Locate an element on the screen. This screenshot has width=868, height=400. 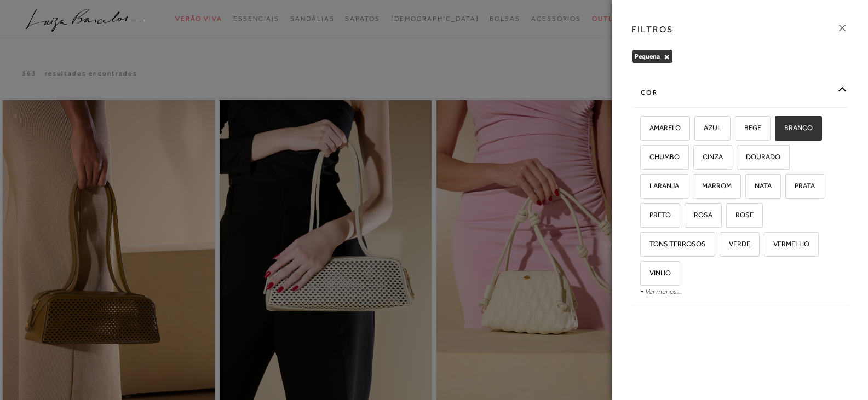
input: AZUL is located at coordinates (698, 129).